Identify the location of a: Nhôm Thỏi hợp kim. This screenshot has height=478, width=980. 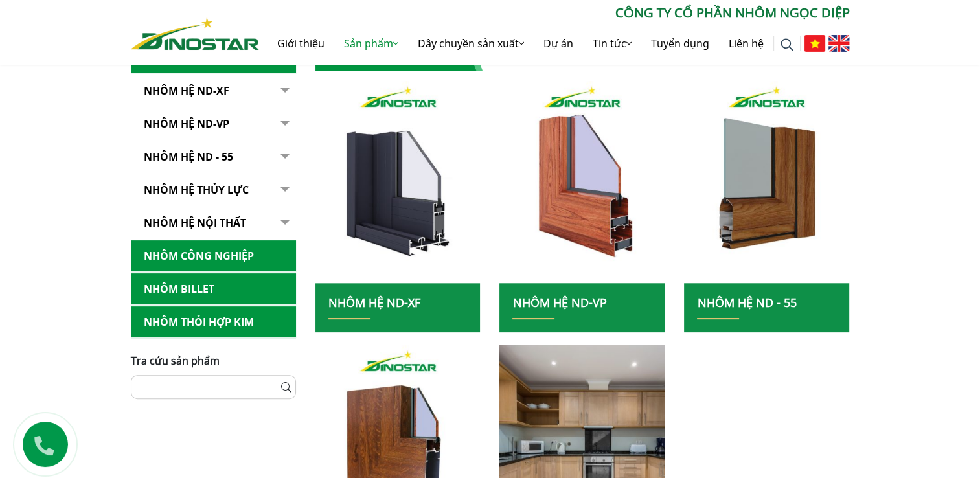
(213, 322).